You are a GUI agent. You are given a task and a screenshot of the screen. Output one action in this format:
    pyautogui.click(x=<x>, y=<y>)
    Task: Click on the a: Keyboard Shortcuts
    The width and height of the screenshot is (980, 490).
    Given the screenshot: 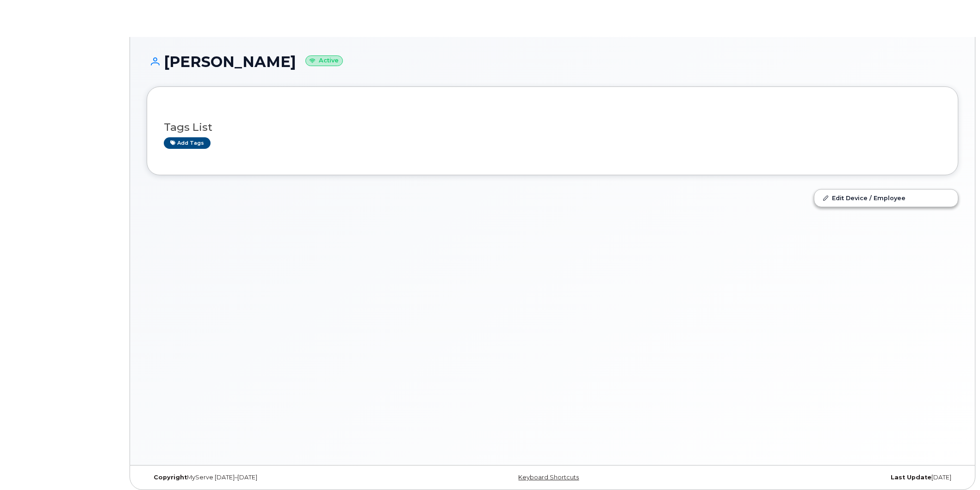 What is the action you would take?
    pyautogui.click(x=549, y=477)
    